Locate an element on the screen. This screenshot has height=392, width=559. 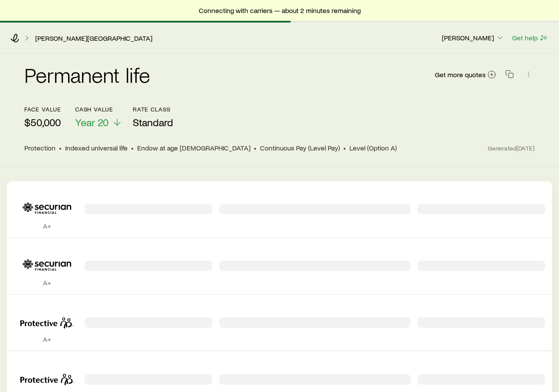
button: Cash ValueYear 20 is located at coordinates (98, 117).